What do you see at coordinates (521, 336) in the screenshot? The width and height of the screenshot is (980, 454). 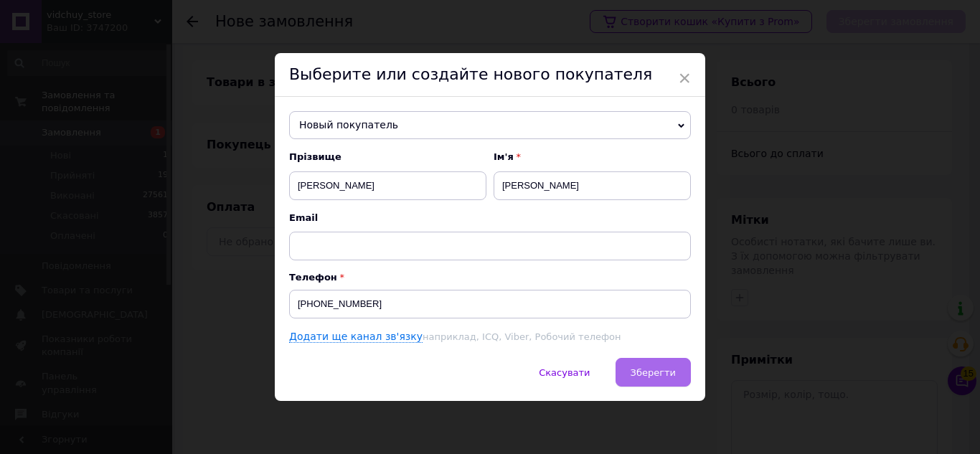 I see `span: наприклад, ICQ, Viber, Робочий телефон` at bounding box center [521, 336].